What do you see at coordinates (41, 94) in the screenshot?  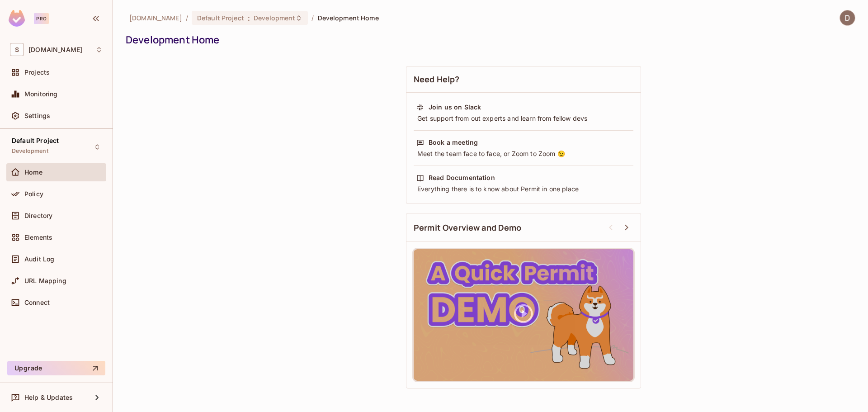 I see `span: Monitoring` at bounding box center [41, 94].